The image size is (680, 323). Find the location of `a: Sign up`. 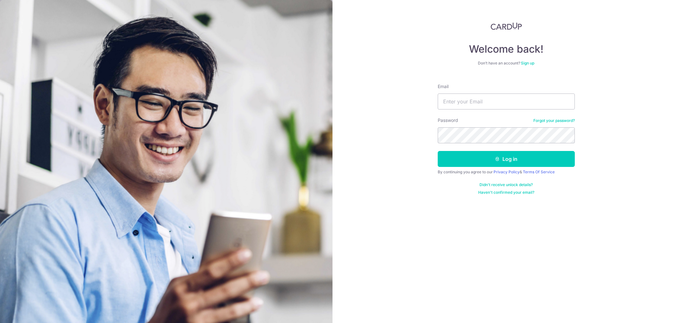

a: Sign up is located at coordinates (528, 63).